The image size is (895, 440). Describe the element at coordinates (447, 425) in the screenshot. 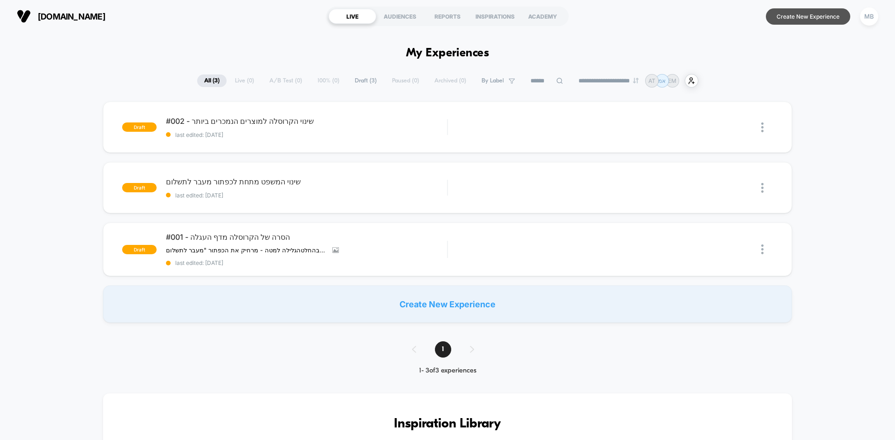

I see `h3: Inspiration Library` at that location.